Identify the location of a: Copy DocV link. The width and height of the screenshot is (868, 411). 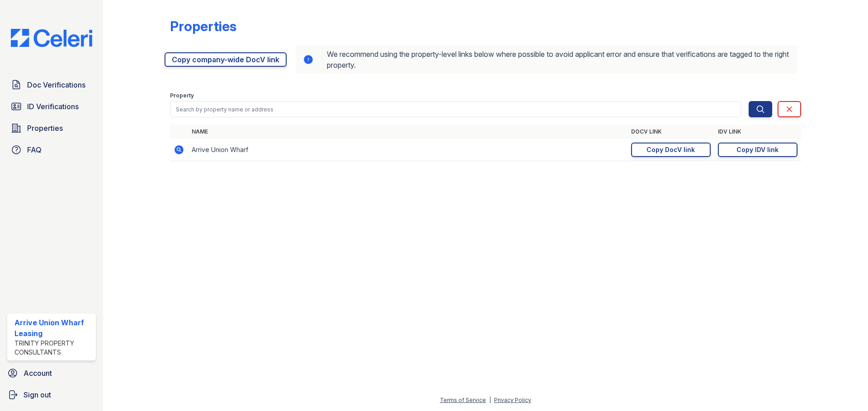
(671, 150).